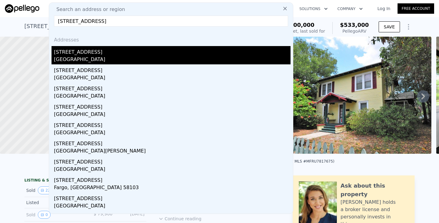  Describe the element at coordinates (22, 9) in the screenshot. I see `img: Pellego` at that location.